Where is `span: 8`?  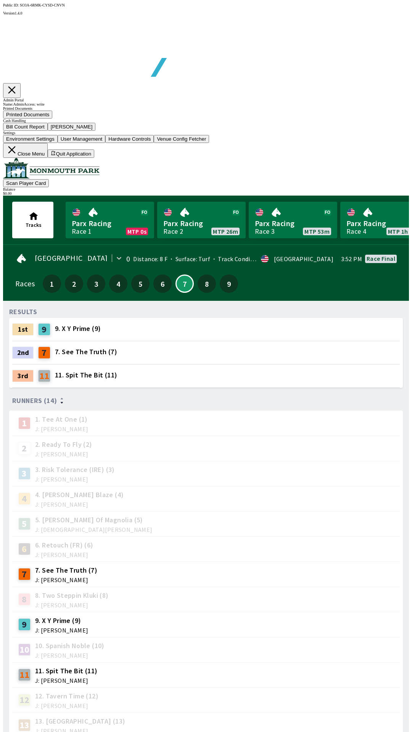
span: 8 is located at coordinates (207, 284).